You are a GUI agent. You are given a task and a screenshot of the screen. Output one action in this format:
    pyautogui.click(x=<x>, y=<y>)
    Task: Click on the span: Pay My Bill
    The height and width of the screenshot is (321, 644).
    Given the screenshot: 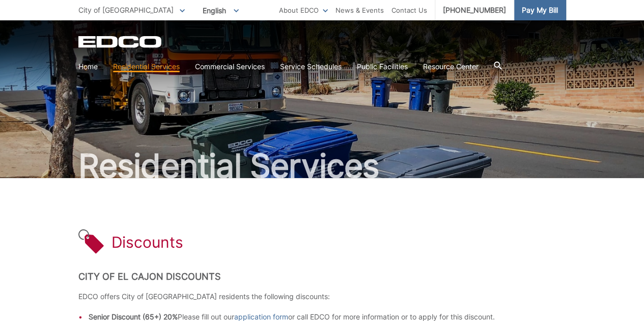 What is the action you would take?
    pyautogui.click(x=539, y=10)
    